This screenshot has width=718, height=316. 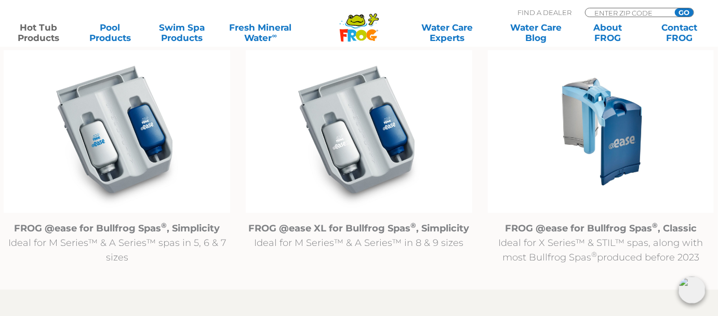 What do you see at coordinates (38, 33) in the screenshot?
I see `a: Hot TubProducts` at bounding box center [38, 33].